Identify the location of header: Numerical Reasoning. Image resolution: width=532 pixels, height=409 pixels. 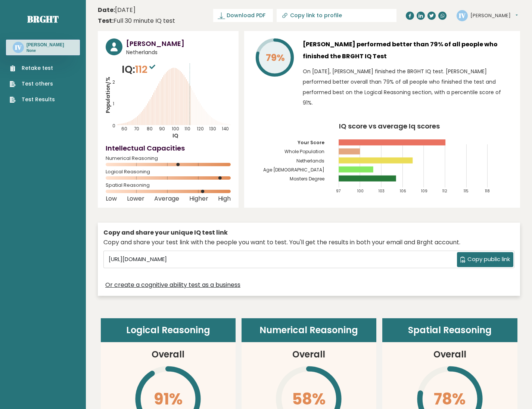
(309, 330).